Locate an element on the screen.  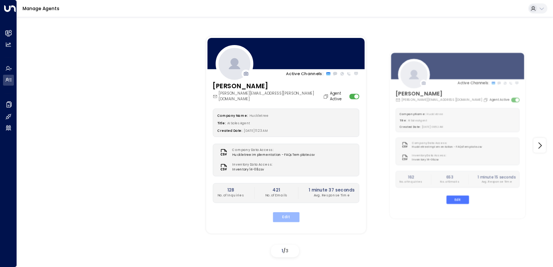
a: Manage Agents is located at coordinates (41, 8).